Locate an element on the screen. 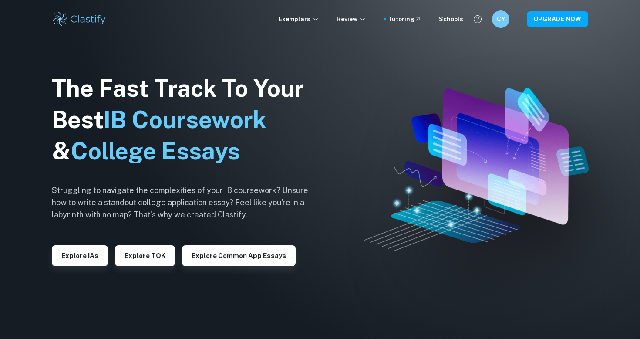 Image resolution: width=640 pixels, height=339 pixels. button: Explore Common App essays is located at coordinates (238, 255).